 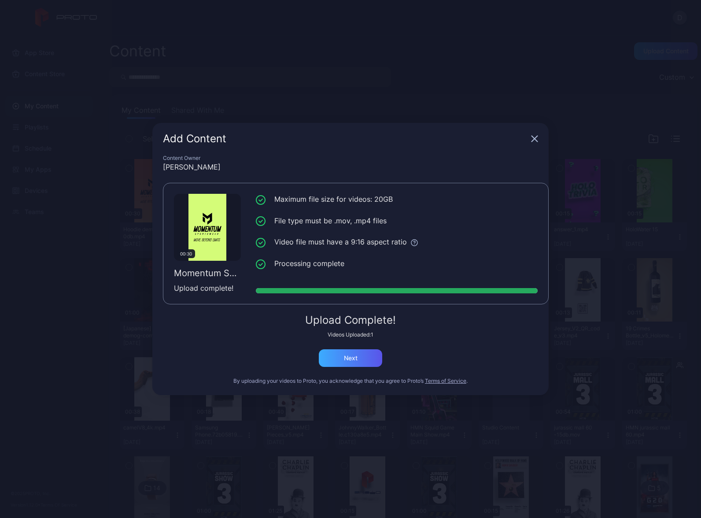 I want to click on li: Maximum file size for videos: 20GB, so click(x=397, y=199).